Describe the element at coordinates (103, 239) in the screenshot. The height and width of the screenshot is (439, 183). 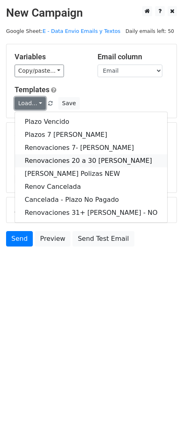
I see `a: Send Test Email` at that location.